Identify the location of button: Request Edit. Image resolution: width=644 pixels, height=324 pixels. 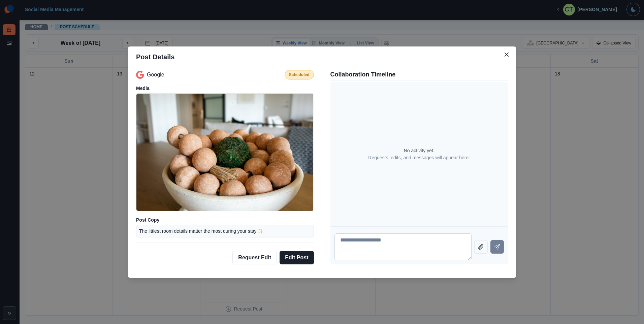
(254, 258).